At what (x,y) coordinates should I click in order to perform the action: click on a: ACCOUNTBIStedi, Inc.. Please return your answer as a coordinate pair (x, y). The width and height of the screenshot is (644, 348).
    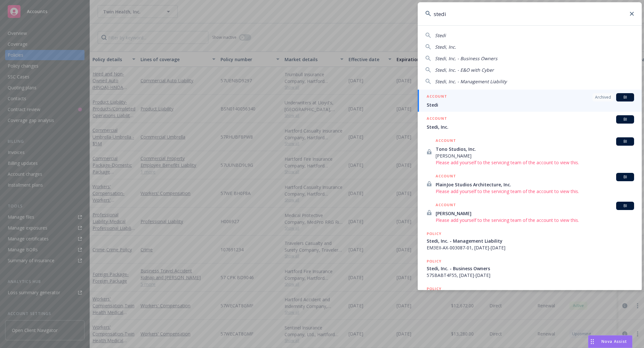
    Looking at the image, I should click on (530, 123).